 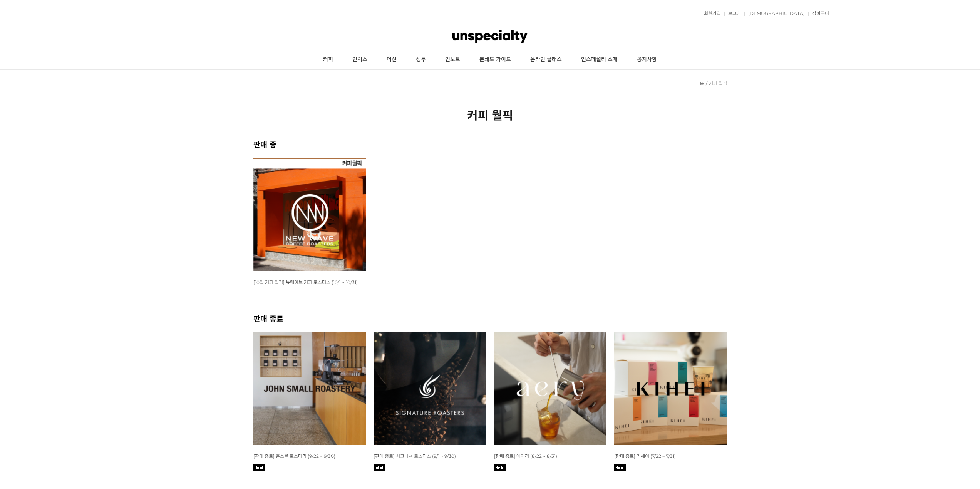 What do you see at coordinates (360, 59) in the screenshot?
I see `a: 언럭스` at bounding box center [360, 59].